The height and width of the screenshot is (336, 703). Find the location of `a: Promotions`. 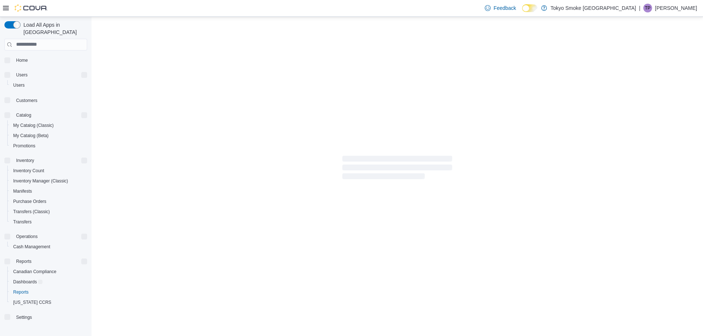

a: Promotions is located at coordinates (24, 146).